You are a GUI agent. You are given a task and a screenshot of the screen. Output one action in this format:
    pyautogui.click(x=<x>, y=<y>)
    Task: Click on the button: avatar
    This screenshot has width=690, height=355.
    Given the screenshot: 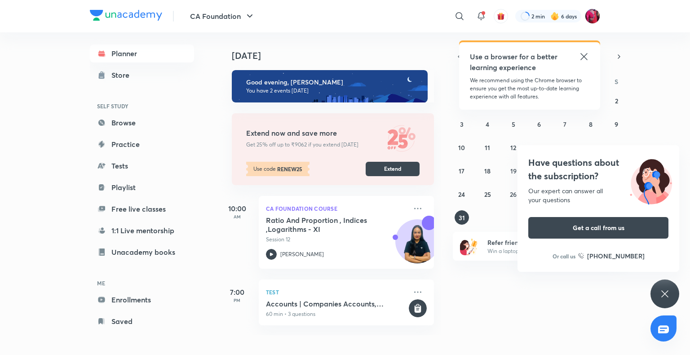 What is the action you would take?
    pyautogui.click(x=501, y=16)
    